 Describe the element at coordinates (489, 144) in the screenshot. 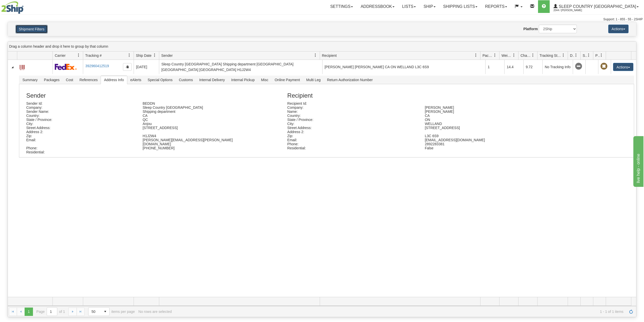

I see `div: 2892283381` at that location.